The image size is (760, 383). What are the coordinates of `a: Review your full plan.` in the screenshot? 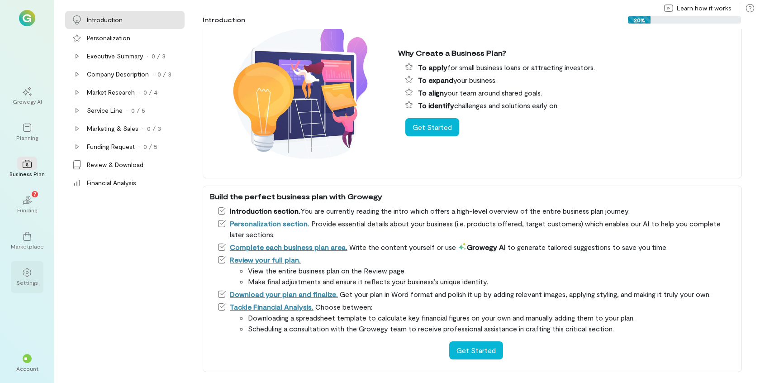 It's located at (265, 259).